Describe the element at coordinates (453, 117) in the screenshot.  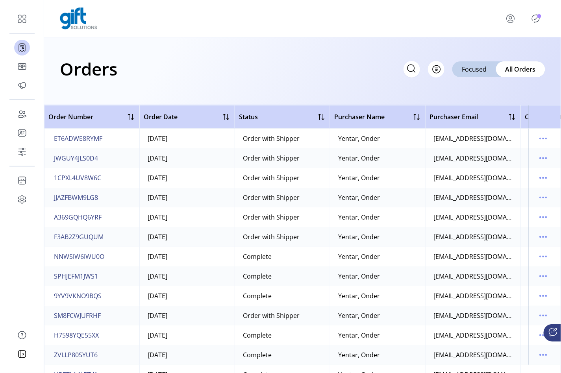
I see `span: Purchaser Email` at that location.